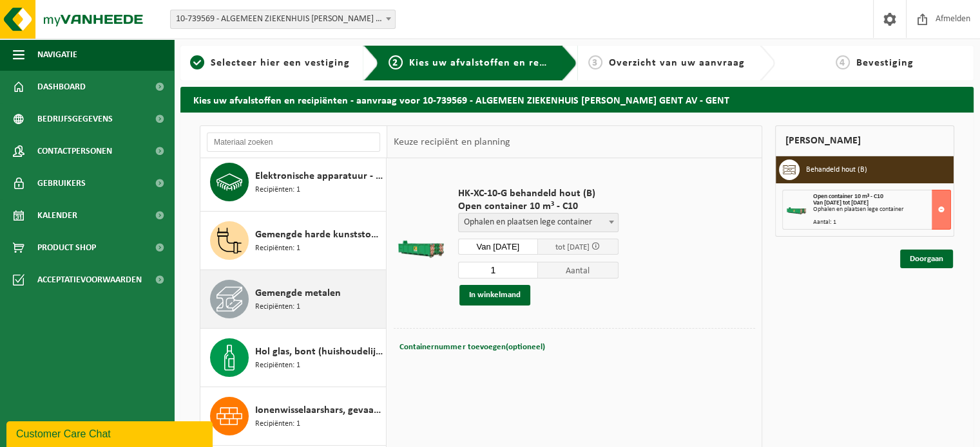 Image resolution: width=980 pixels, height=447 pixels. I want to click on span: 2, so click(396, 62).